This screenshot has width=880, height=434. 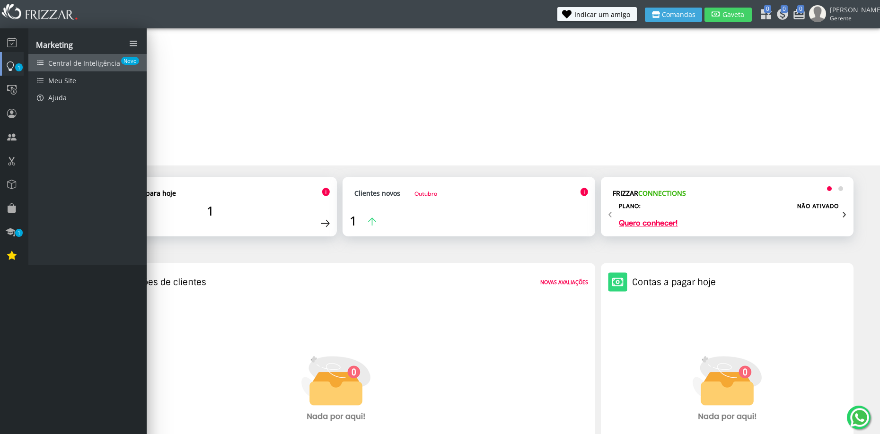 I want to click on span: Indicar um amigo, so click(x=602, y=15).